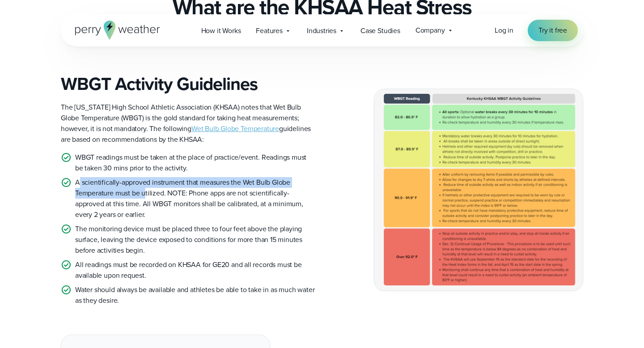 The image size is (644, 348). I want to click on a: Log in, so click(504, 30).